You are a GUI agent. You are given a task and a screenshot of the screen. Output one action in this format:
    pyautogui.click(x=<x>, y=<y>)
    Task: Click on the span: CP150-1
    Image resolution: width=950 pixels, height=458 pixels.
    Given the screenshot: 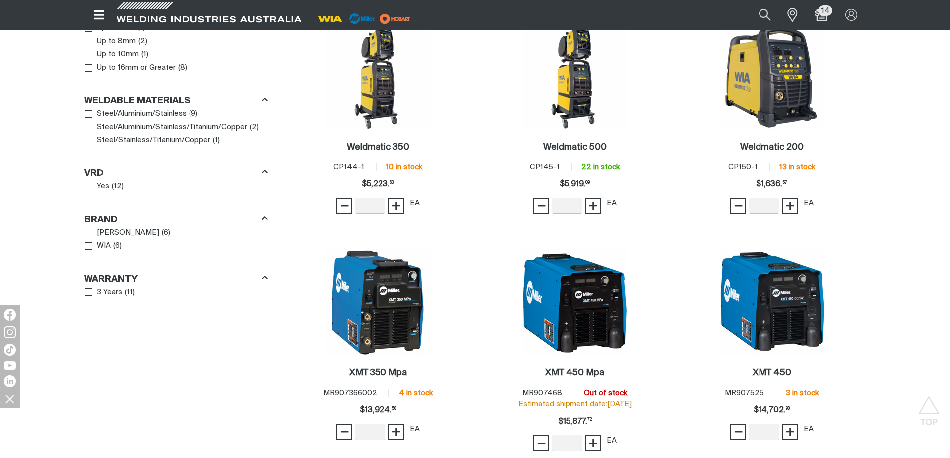 What is the action you would take?
    pyautogui.click(x=743, y=167)
    